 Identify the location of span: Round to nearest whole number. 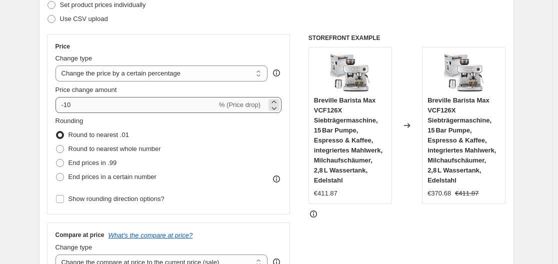
(114, 148).